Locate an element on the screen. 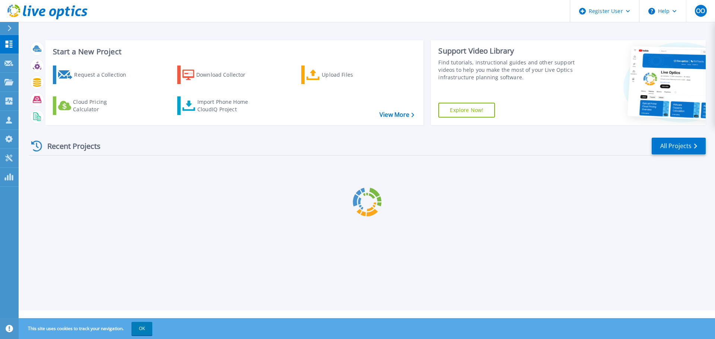  a: Upload Files is located at coordinates (342, 75).